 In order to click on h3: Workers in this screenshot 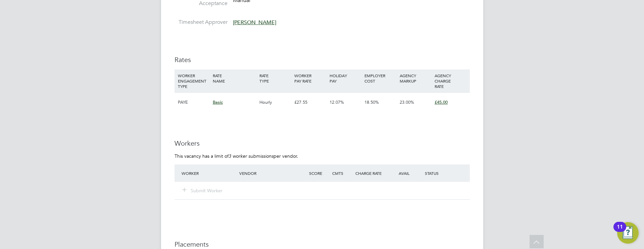, I will do `click(322, 144)`.